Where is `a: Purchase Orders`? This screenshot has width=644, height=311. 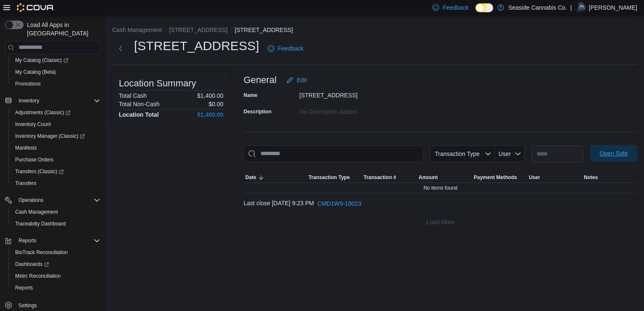 a: Purchase Orders is located at coordinates (34, 160).